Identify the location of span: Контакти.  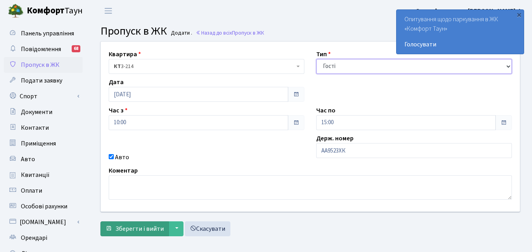
(35, 128).